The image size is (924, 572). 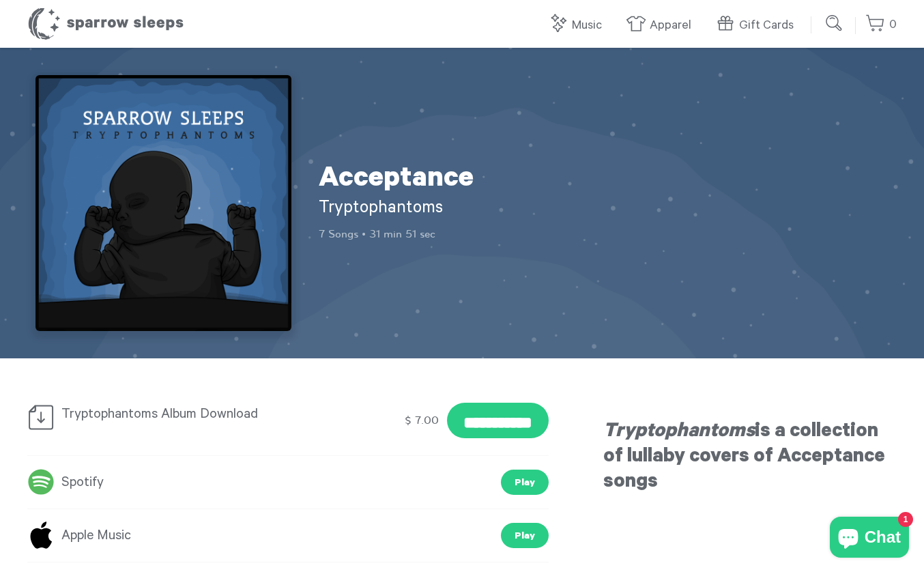 I want to click on div: Tryptophantoms Album Download, so click(x=162, y=417).